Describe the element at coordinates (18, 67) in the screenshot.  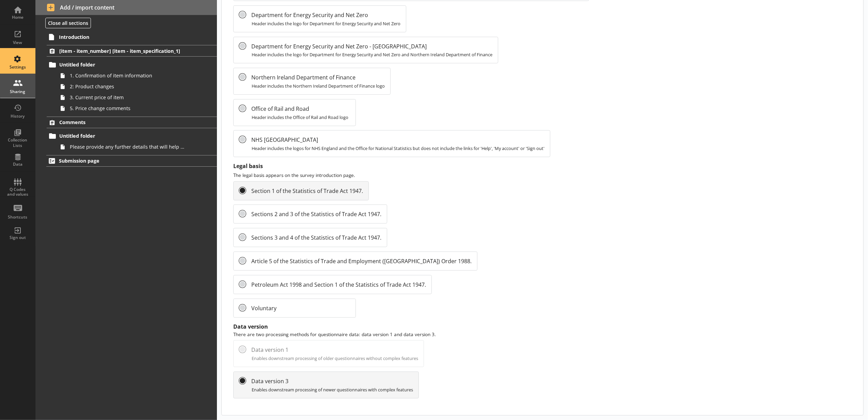
I see `div: Settings` at that location.